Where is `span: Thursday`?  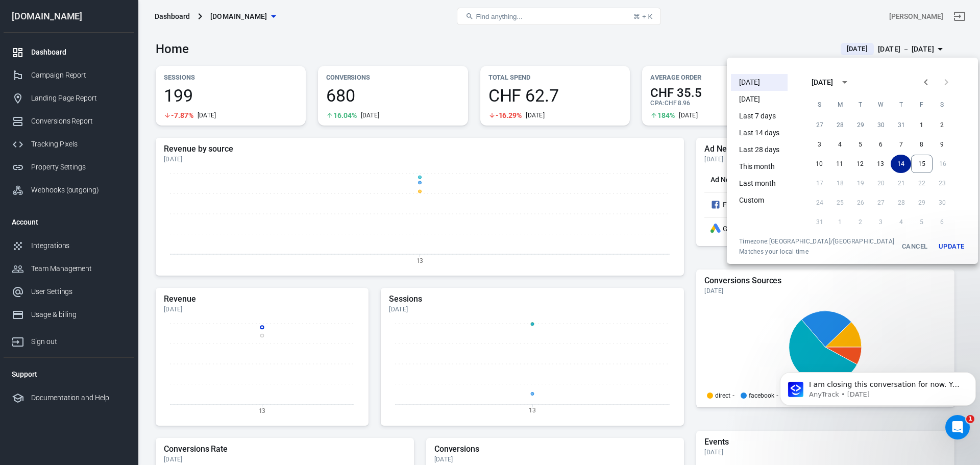
span: Thursday is located at coordinates (902, 105).